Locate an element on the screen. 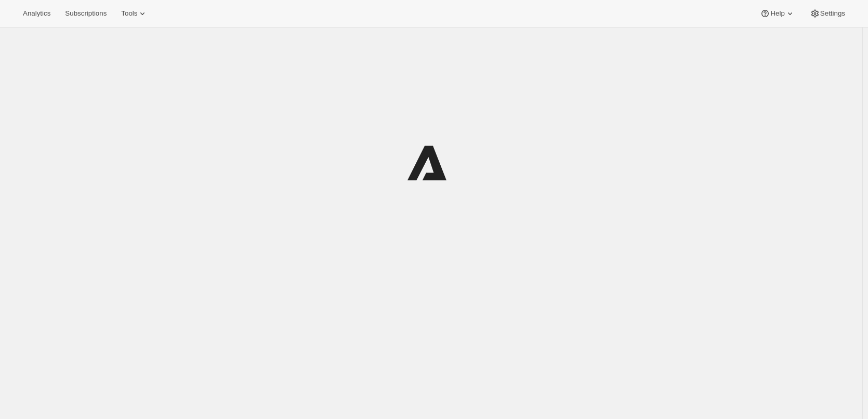 This screenshot has height=419, width=868. span: Subscriptions is located at coordinates (86, 14).